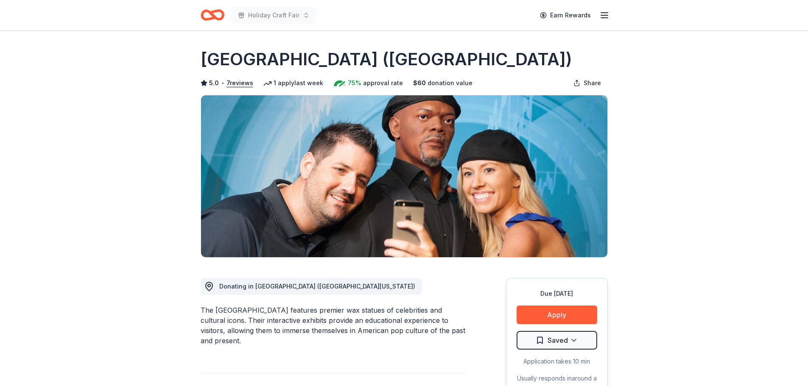  I want to click on span: donation value, so click(450, 83).